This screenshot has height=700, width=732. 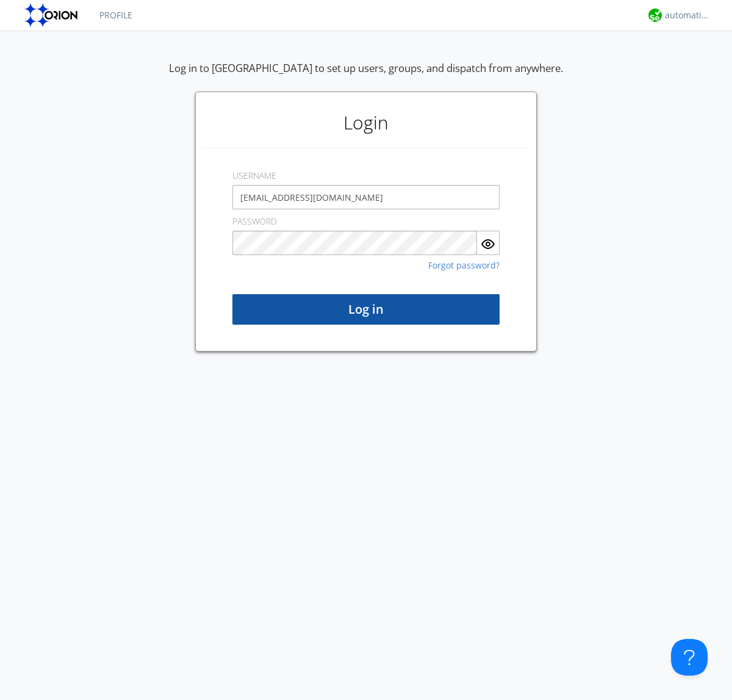 What do you see at coordinates (656, 15) in the screenshot?
I see `img: d2d01cd9b4174d08988066c6d424eccd` at bounding box center [656, 15].